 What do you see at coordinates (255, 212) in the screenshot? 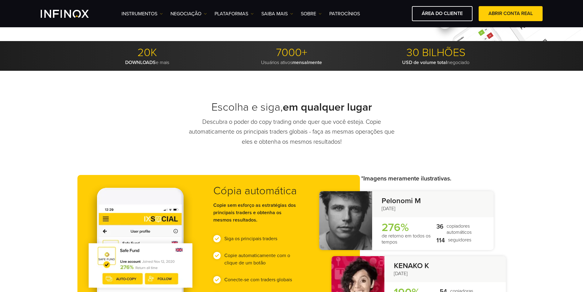
I see `strong: Copie sem esforço as estratégias dos principais traders e obtenha os mesmos resultados.` at bounding box center [255, 212].